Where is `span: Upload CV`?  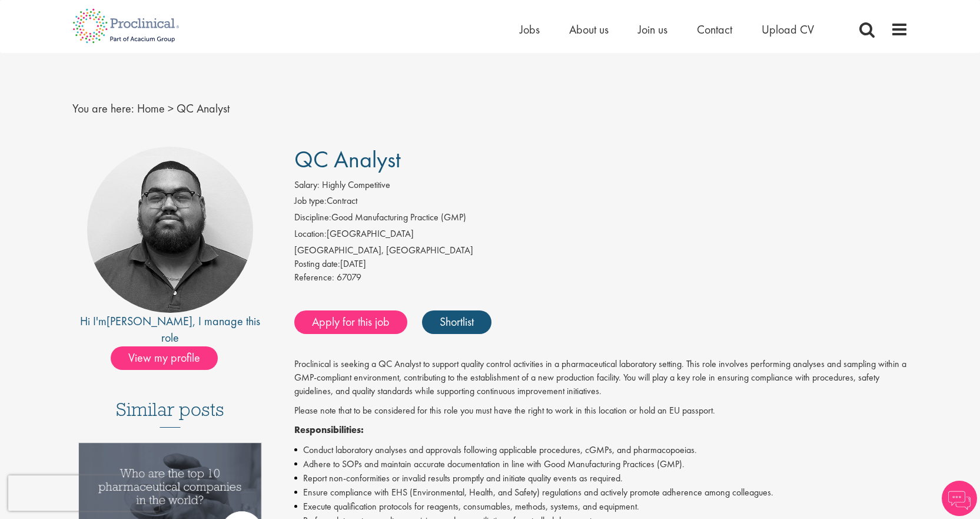 span: Upload CV is located at coordinates (788, 29).